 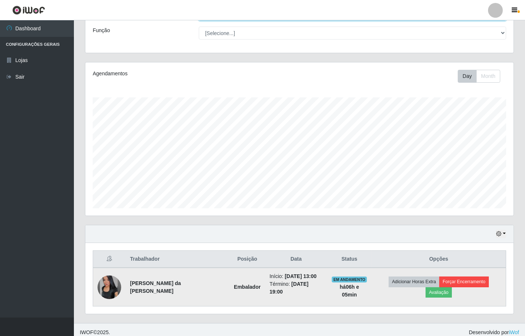 What do you see at coordinates (28, 10) in the screenshot?
I see `img: CoreUI Logo` at bounding box center [28, 10].